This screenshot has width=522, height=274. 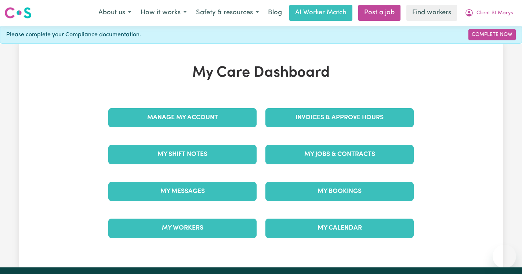 What do you see at coordinates (339, 228) in the screenshot?
I see `a: My Calendar` at bounding box center [339, 228].